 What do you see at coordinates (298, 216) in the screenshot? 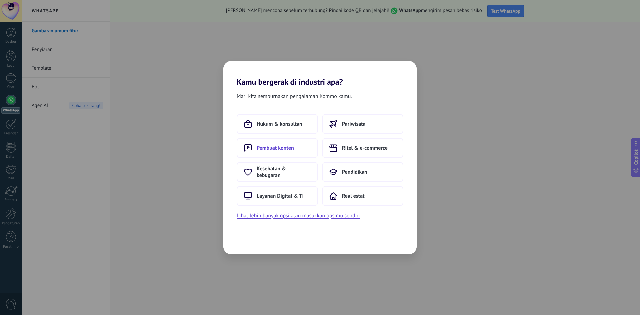
I see `button: Lihat lebih banyak opsi atau masukkan opsimu sendiri` at bounding box center [298, 216].